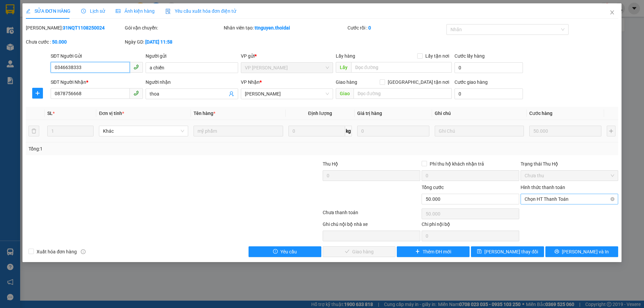  I want to click on span: Tên hàng, so click(204, 113).